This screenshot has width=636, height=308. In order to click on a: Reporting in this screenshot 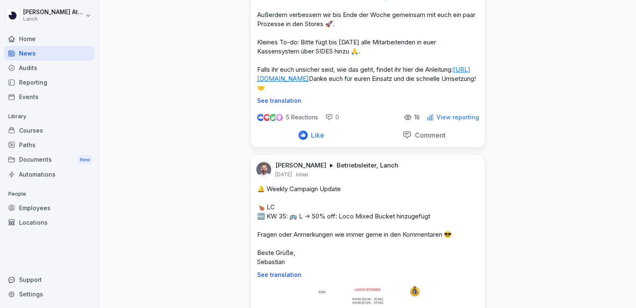, I will do `click(49, 82)`.